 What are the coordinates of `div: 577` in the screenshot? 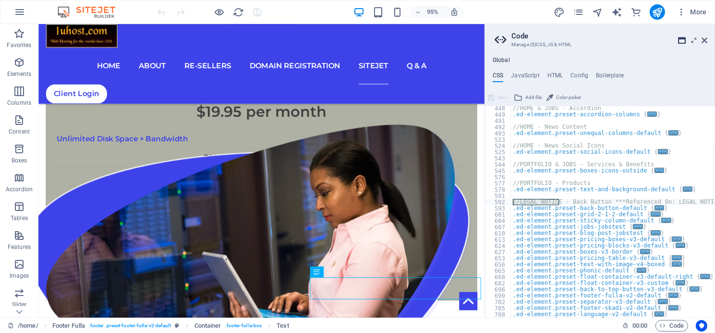 It's located at (498, 183).